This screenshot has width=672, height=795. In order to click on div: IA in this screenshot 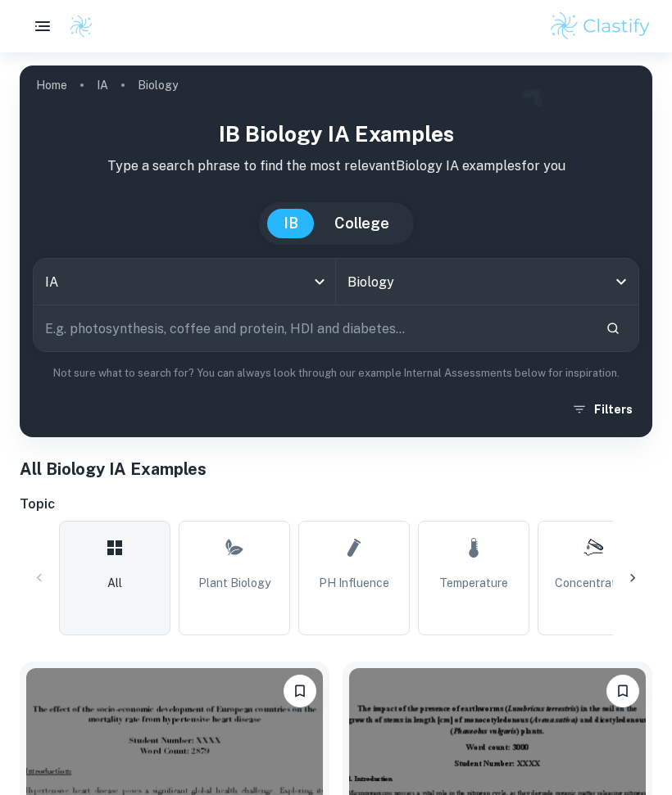, I will do `click(185, 282)`.